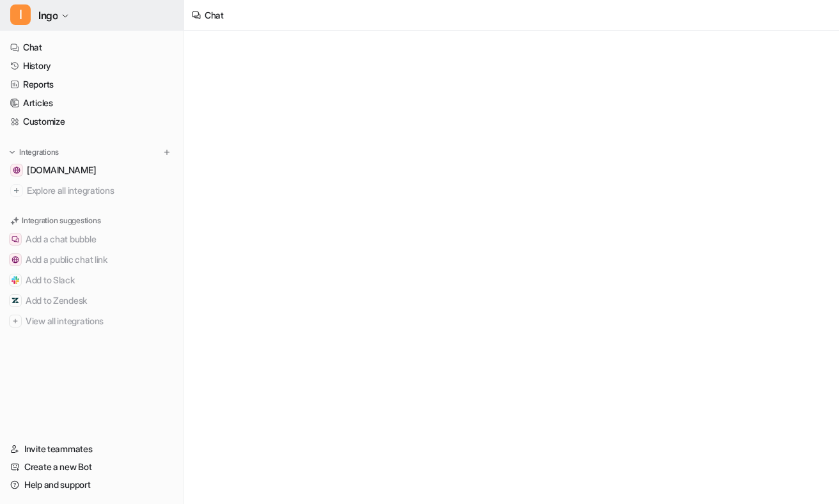 This screenshot has height=504, width=839. Describe the element at coordinates (167, 152) in the screenshot. I see `img: menu_add.svg` at that location.